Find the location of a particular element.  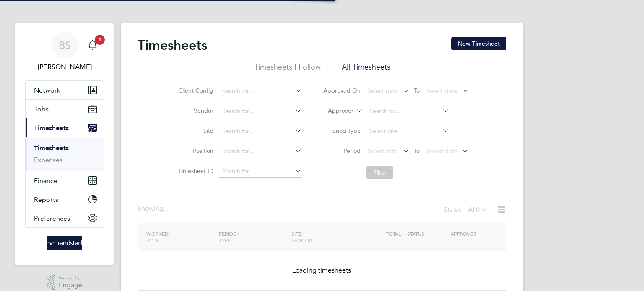

label: All is located at coordinates (478, 210).